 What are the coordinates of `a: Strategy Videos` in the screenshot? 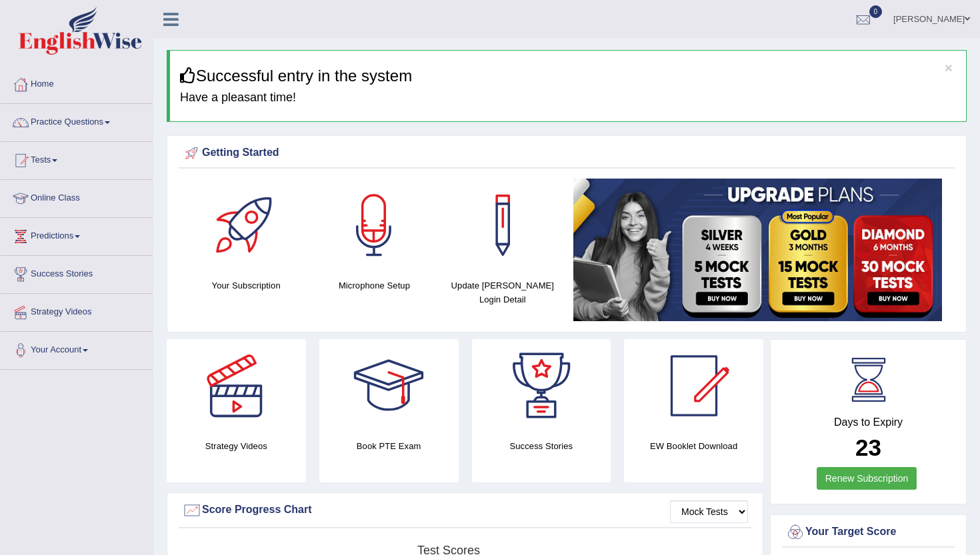 It's located at (77, 311).